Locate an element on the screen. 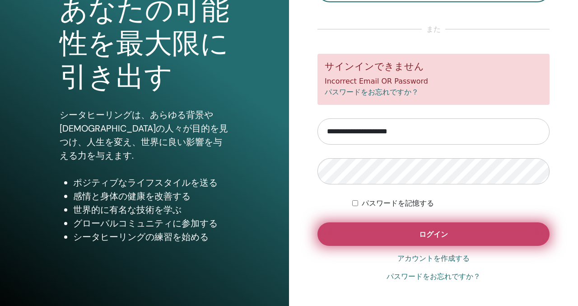 Image resolution: width=578 pixels, height=306 pixels. li: 世界的に有名な技術を学ぶ is located at coordinates (151, 209).